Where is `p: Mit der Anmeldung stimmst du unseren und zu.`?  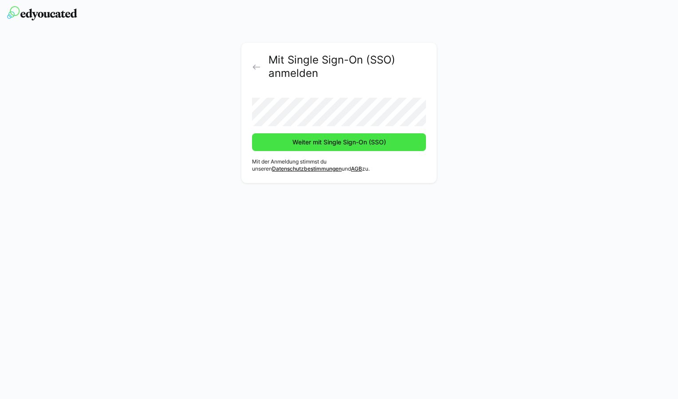 p: Mit der Anmeldung stimmst du unseren und zu. is located at coordinates (339, 165).